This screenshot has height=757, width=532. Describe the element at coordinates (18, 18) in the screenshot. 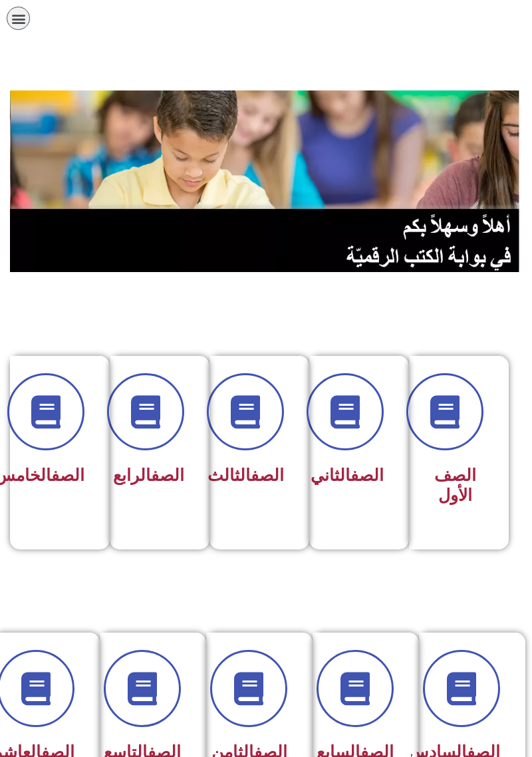

I see `div: כפתור פתיחת תפריט` at that location.